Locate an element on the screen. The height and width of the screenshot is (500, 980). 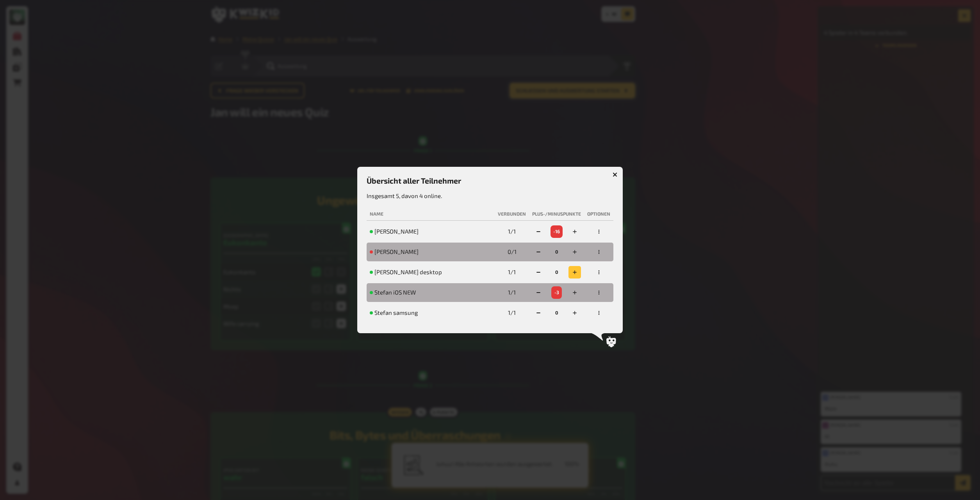
th: Verbunden is located at coordinates (512, 214).